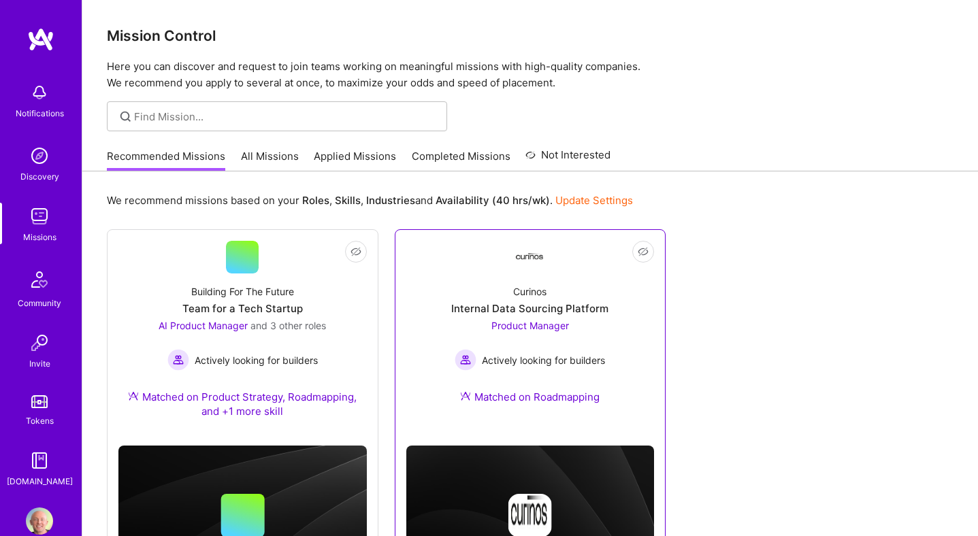 The image size is (978, 536). What do you see at coordinates (316, 200) in the screenshot?
I see `b: Roles` at bounding box center [316, 200].